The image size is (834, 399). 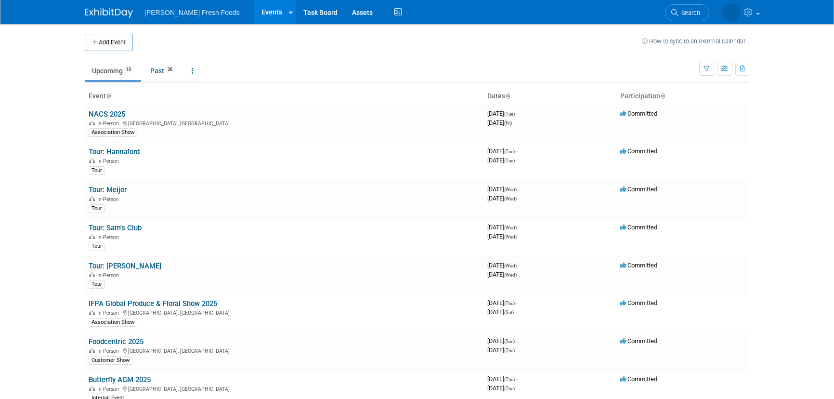 I want to click on th: Dates, so click(x=550, y=96).